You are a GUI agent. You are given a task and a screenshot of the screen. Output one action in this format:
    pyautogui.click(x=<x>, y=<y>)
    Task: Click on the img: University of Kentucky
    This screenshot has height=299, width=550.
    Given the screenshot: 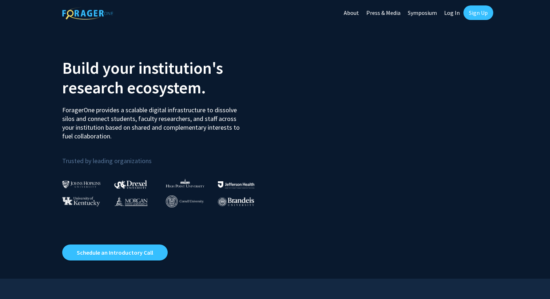 What is the action you would take?
    pyautogui.click(x=81, y=201)
    